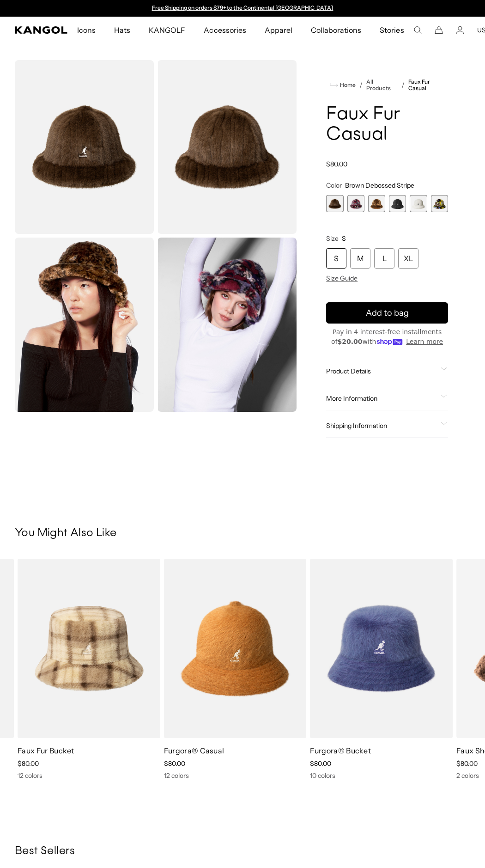  Describe the element at coordinates (41, 30) in the screenshot. I see `a: Kangol` at that location.